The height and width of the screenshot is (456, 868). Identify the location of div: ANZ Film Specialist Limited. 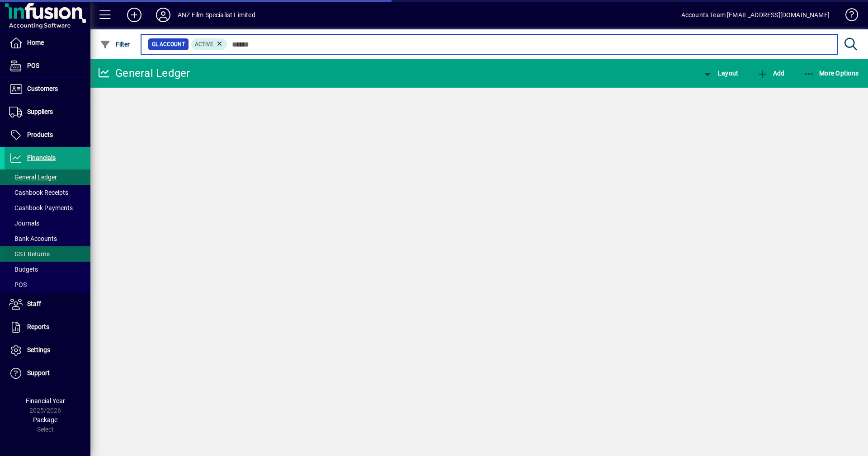
(216, 15).